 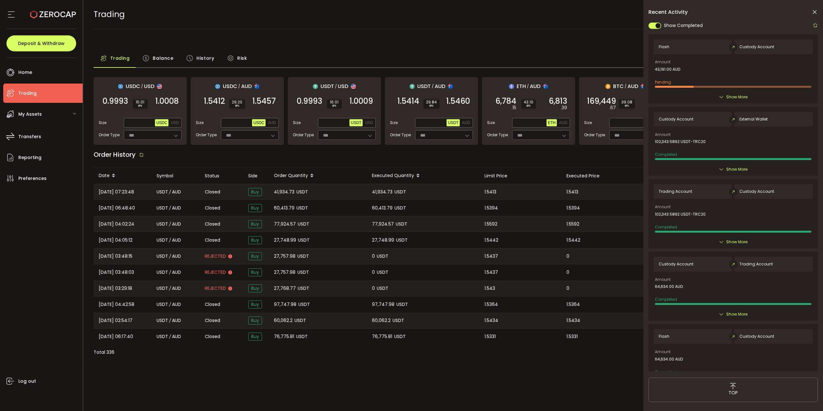 What do you see at coordinates (140, 102) in the screenshot?
I see `span: 15.01` at bounding box center [140, 102].